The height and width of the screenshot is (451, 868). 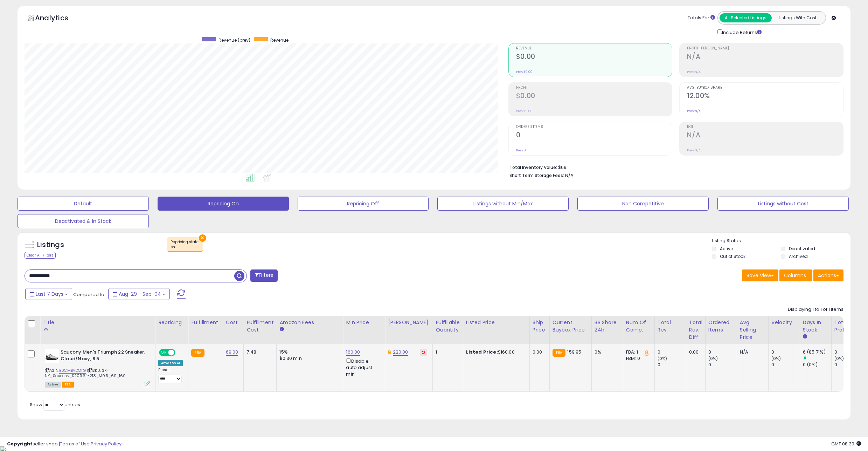 What do you see at coordinates (363, 367) in the screenshot?
I see `div: Disable auto adjust min` at bounding box center [363, 367].